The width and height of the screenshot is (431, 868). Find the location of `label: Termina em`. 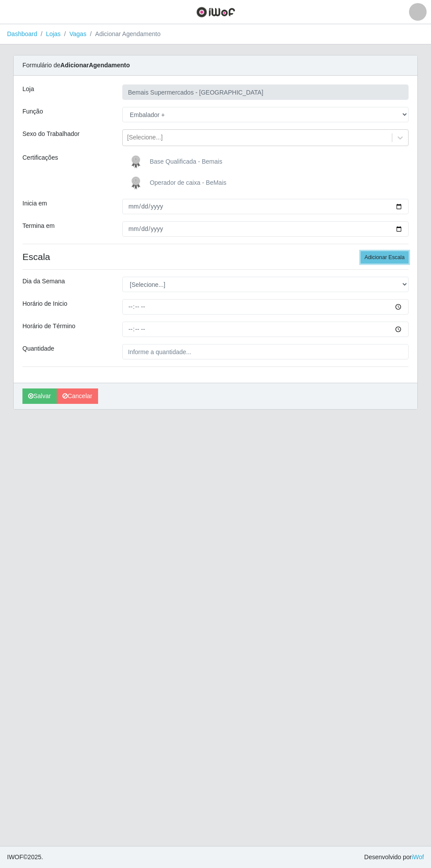

label: Termina em is located at coordinates (38, 225).